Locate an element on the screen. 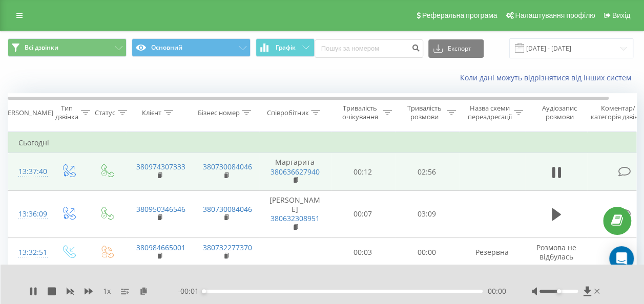  div: Клієнт is located at coordinates (152, 112).